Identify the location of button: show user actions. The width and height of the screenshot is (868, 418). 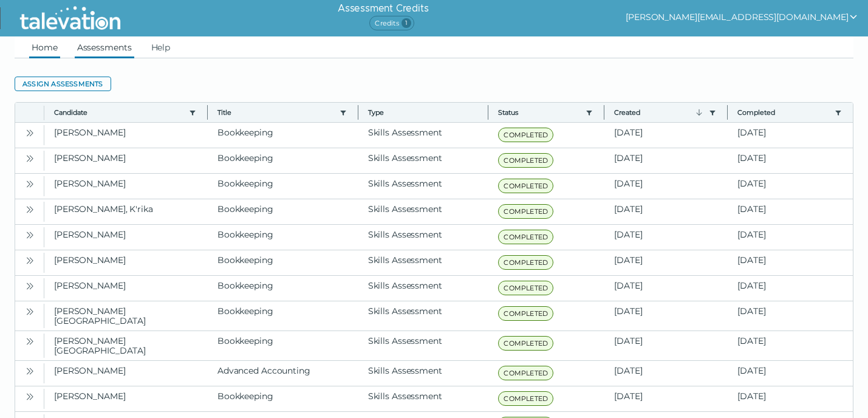
(741, 17).